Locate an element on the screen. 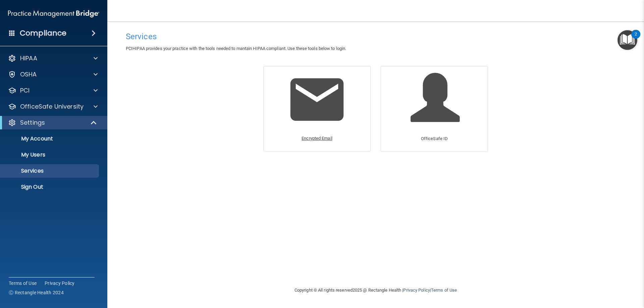  span: Ⓒ Rectangle Health 2024 is located at coordinates (36, 293).